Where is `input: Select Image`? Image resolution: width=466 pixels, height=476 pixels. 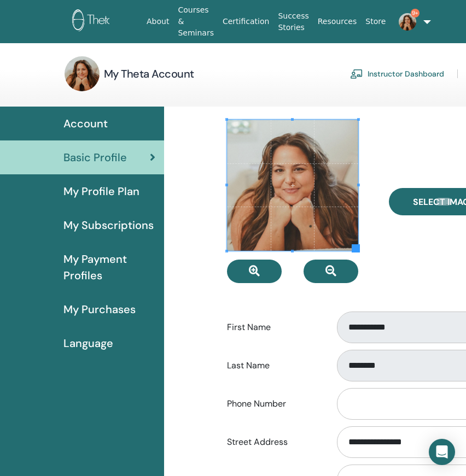 input: Select Image is located at coordinates (443, 202).